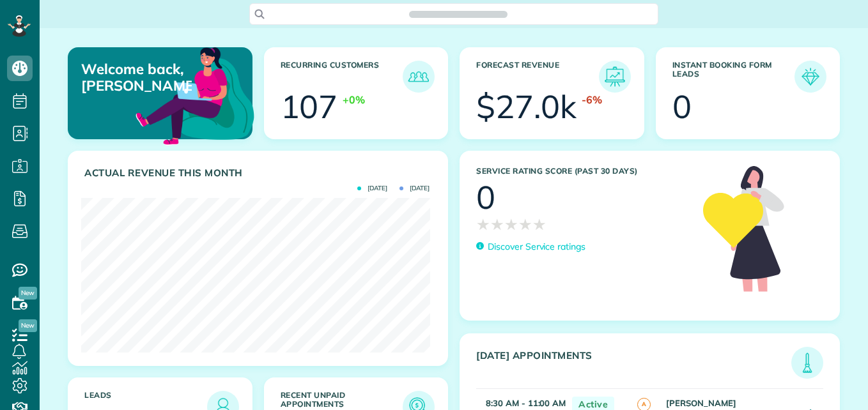  Describe the element at coordinates (615, 76) in the screenshot. I see `img: icon_forecast_revenue-8c13a41c7ed35a8dcfafea3cbb826a0462acb37728057bba2d056411b612bbbe.png` at that location.